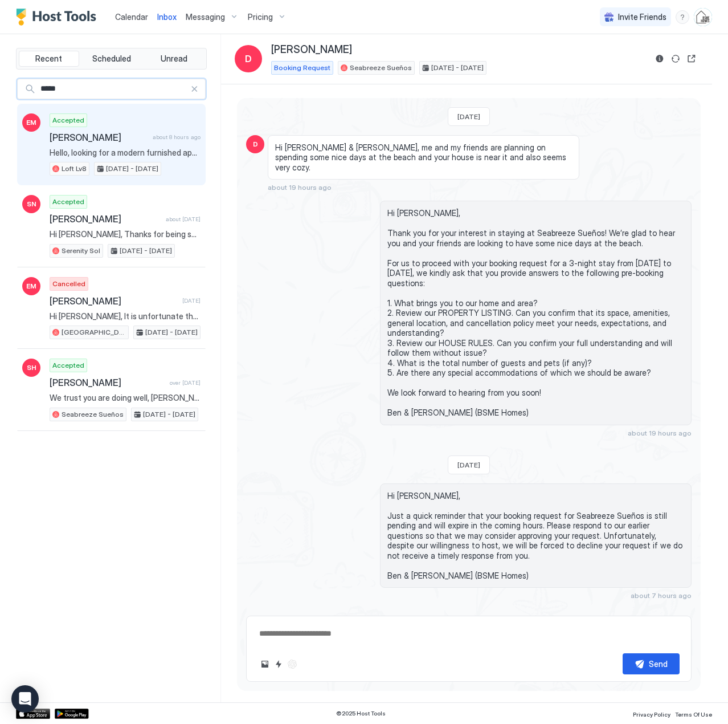  I want to click on button: Open reservation, so click(692, 59).